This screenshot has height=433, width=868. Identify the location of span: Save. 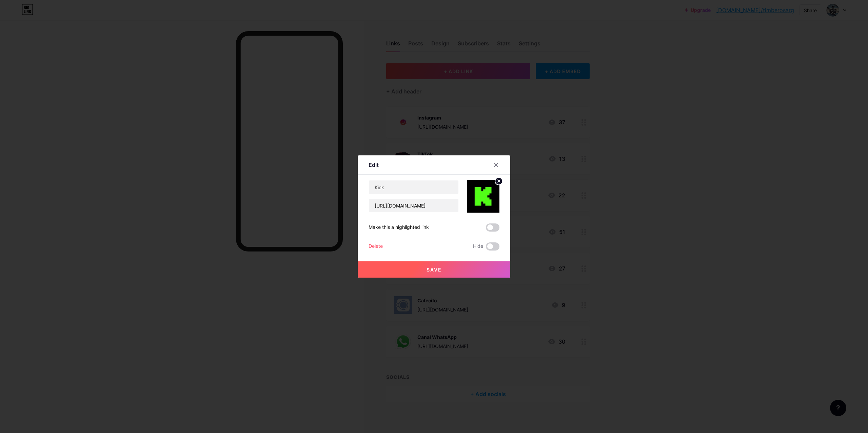
(434, 270).